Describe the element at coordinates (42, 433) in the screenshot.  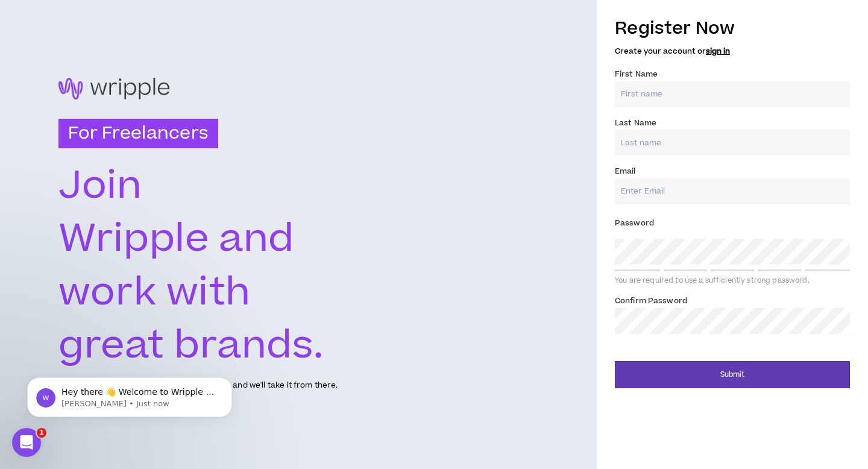
I see `span: 1` at that location.